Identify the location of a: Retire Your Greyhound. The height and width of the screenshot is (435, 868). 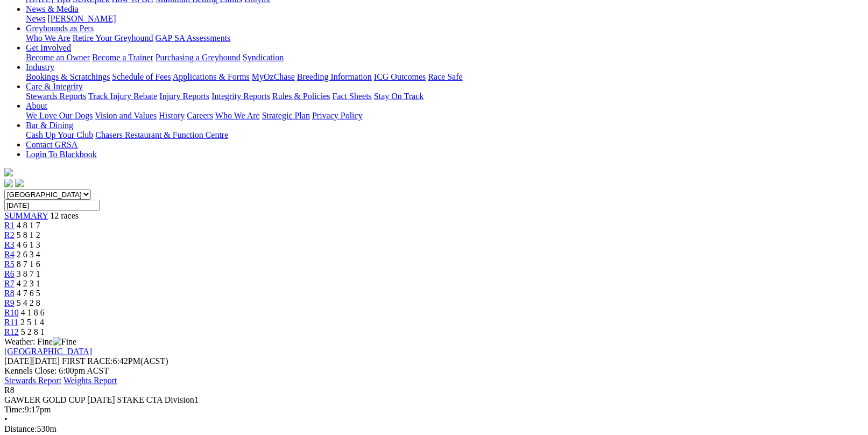
(113, 38).